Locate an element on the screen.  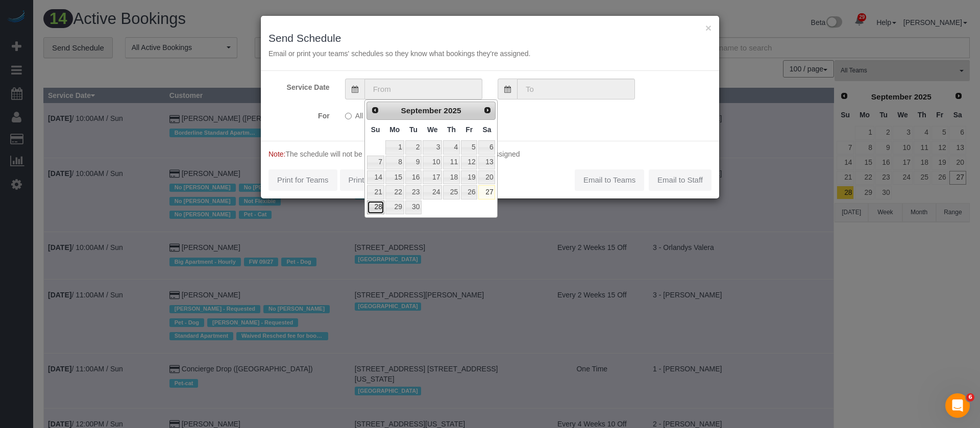
span: Wednesday is located at coordinates (432, 130).